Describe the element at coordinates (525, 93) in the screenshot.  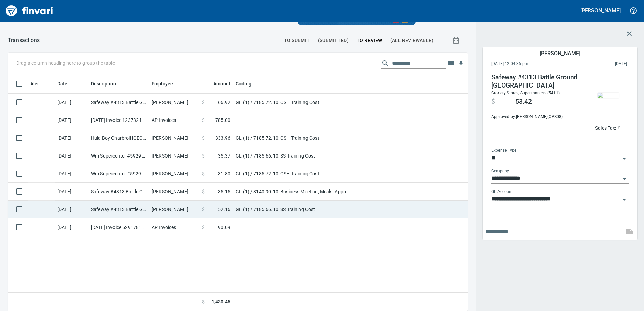
I see `span: Grocery Stores, Supermarkets (5411)` at that location.